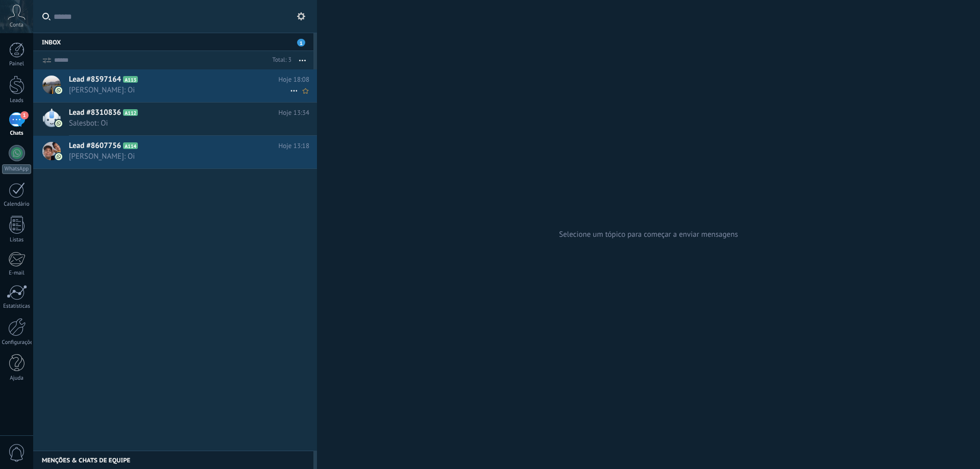  I want to click on span: Hoje 13:18, so click(294, 146).